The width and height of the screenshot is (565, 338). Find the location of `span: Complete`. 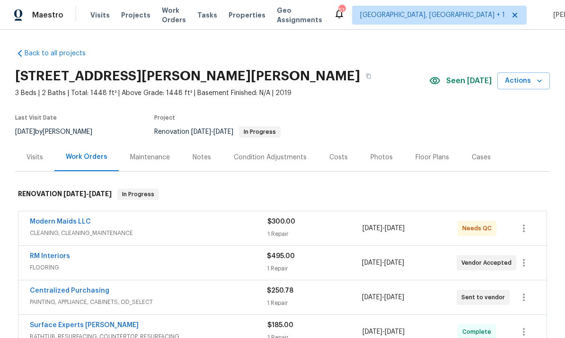

span: Complete is located at coordinates (478, 332).